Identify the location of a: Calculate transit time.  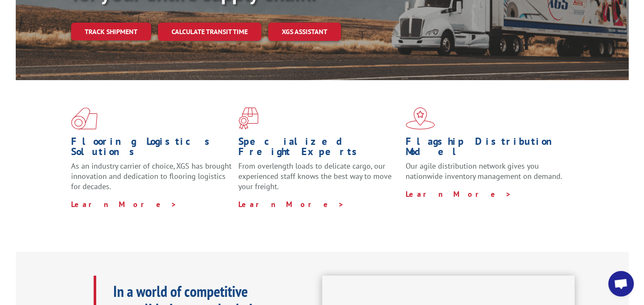
(209, 31).